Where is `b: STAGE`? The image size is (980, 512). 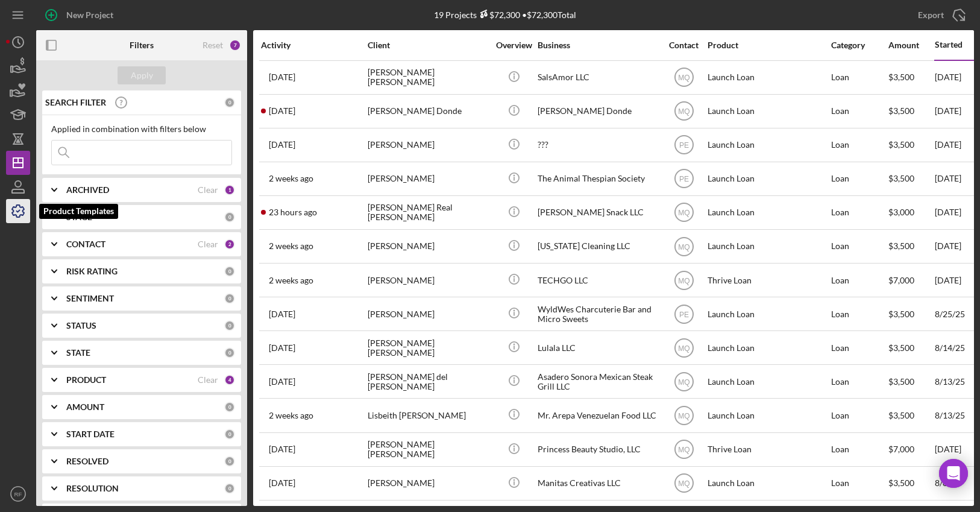 b: STAGE is located at coordinates (79, 217).